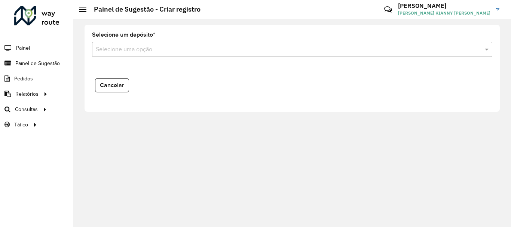 The image size is (511, 227). What do you see at coordinates (21, 125) in the screenshot?
I see `span: Tático` at bounding box center [21, 125].